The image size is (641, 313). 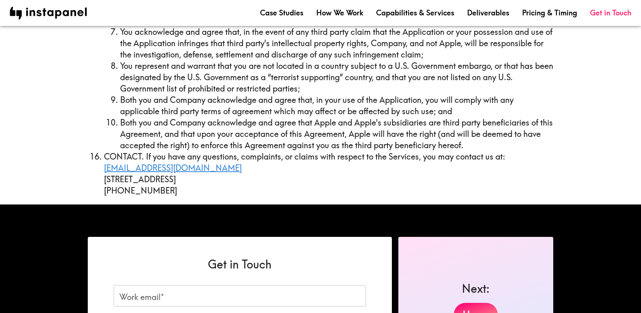 I want to click on li: Both you and Company acknowledge and agree that, in your use of the Application, you will comply ..., so click(x=337, y=106).